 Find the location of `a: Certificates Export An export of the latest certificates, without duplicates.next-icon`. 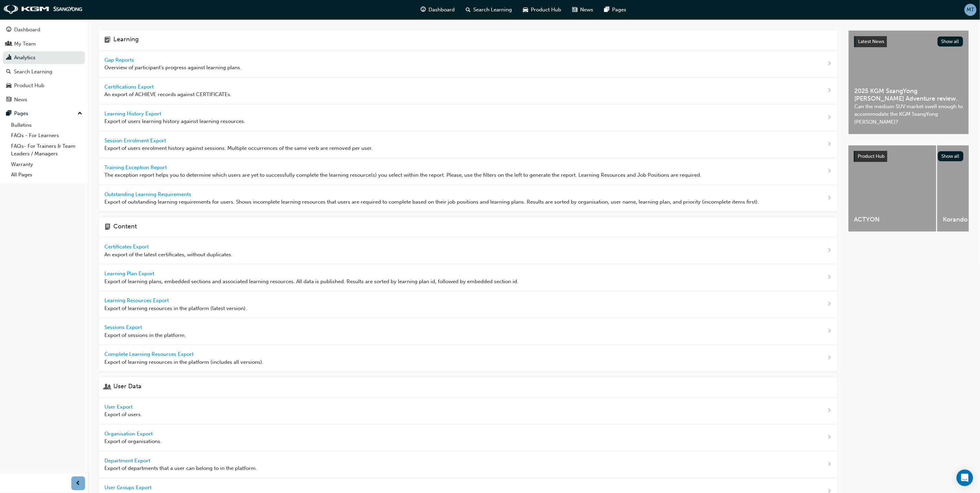

a: Certificates Export An export of the latest certificates, without duplicates.next-icon is located at coordinates (469, 251).